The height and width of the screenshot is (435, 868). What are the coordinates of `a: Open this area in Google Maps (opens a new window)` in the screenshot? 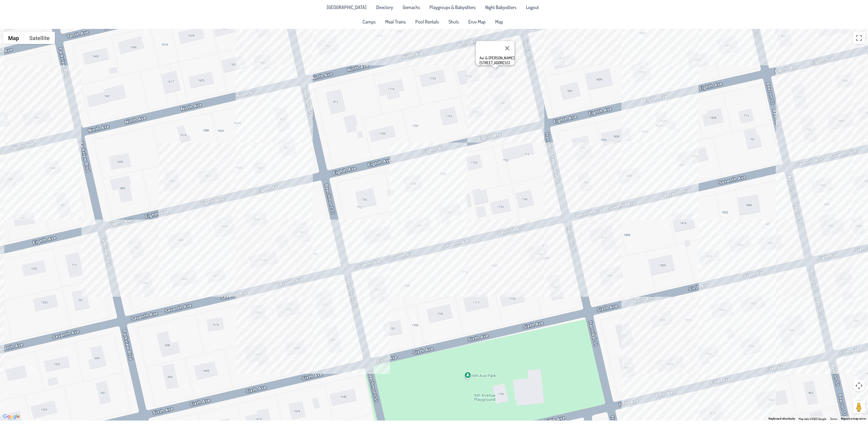 It's located at (12, 416).